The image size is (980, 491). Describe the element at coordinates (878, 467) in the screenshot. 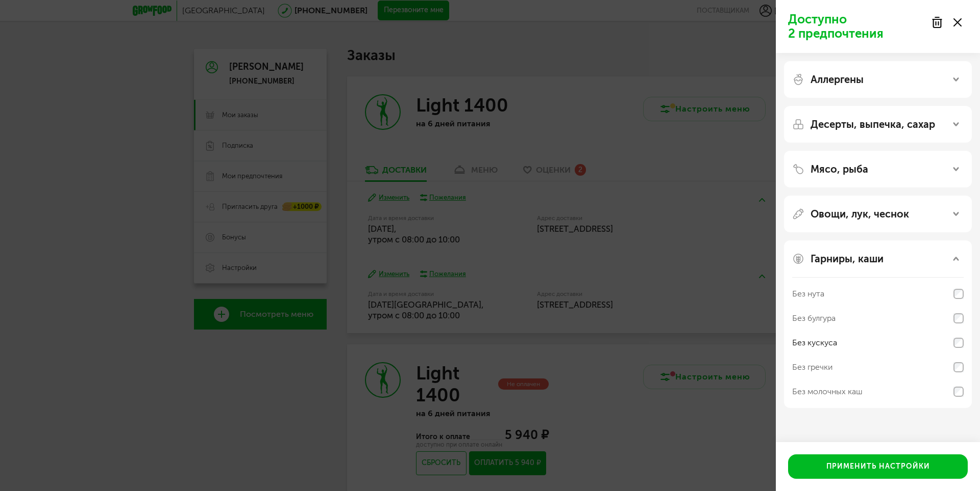

I see `button: Применить настройки` at that location.